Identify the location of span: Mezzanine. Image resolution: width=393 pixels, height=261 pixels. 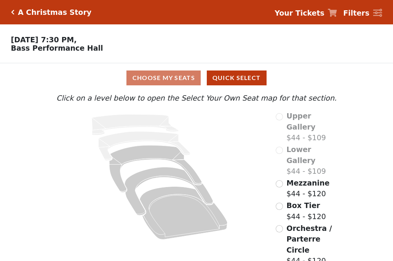
(308, 183).